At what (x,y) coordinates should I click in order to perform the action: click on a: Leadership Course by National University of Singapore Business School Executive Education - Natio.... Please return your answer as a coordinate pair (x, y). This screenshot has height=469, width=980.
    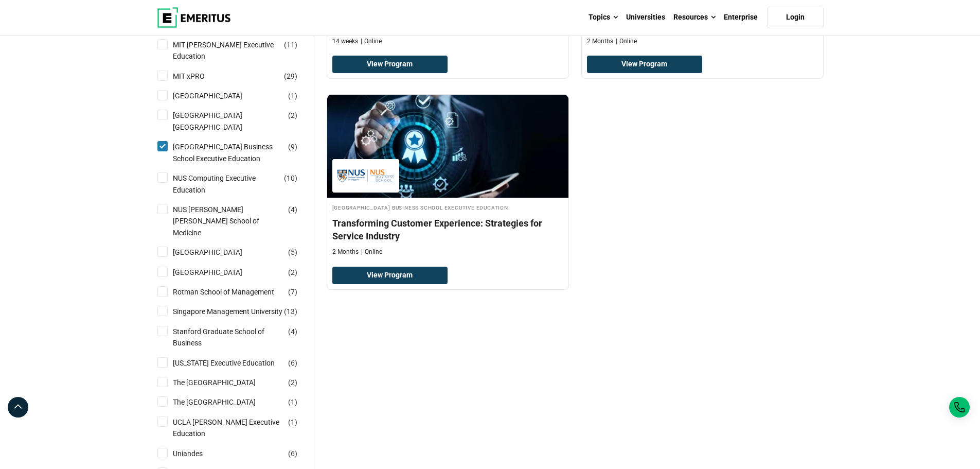
    Looking at the image, I should click on (448, 178).